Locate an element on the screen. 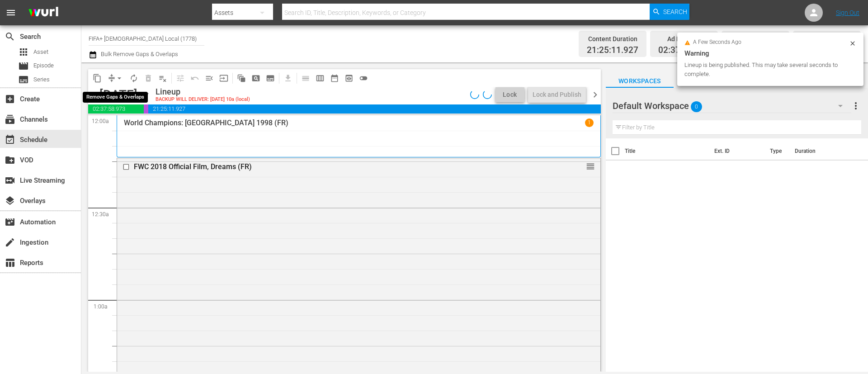 This screenshot has width=868, height=374. span: a few seconds ago is located at coordinates (717, 43).